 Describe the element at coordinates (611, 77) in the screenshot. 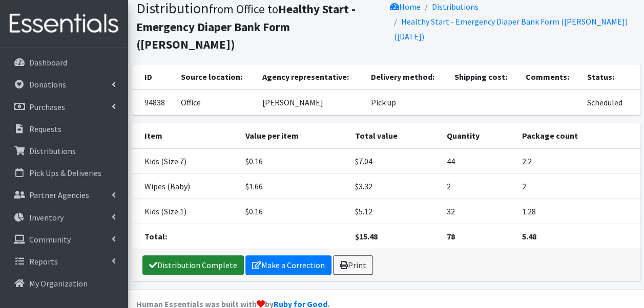

I see `th: Status:` at that location.